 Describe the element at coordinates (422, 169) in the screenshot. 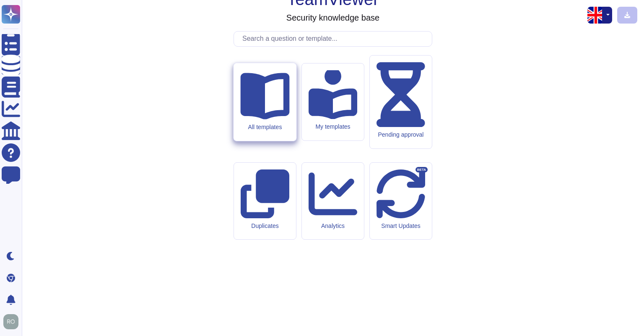

I see `div: BETA` at that location.